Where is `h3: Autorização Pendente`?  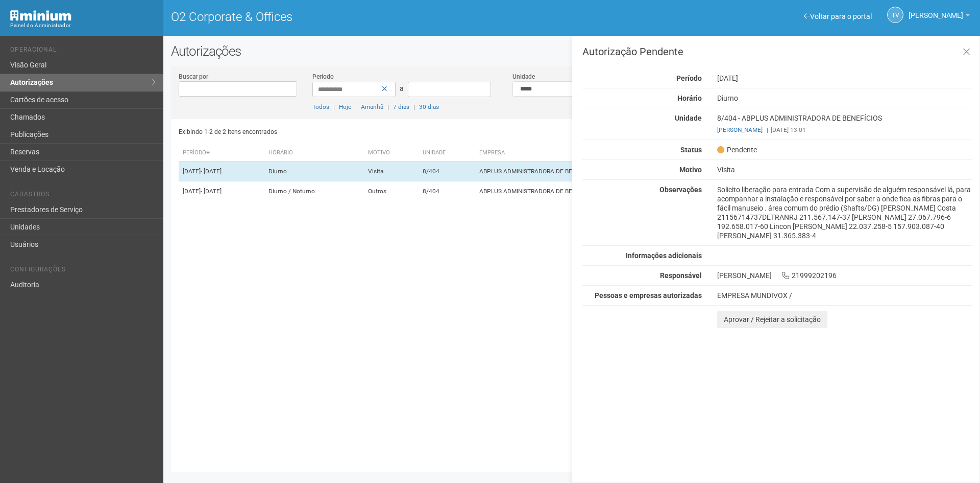 h3: Autorização Pendente is located at coordinates (776, 52).